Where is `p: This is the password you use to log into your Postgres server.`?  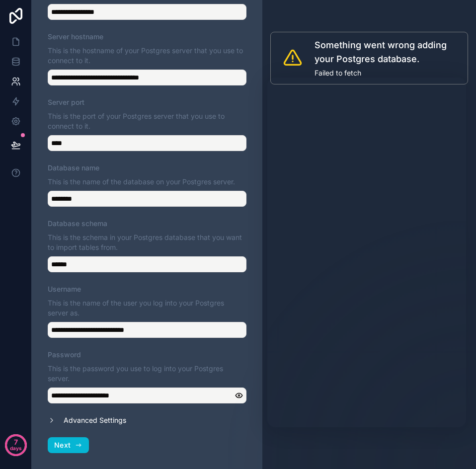 p: This is the password you use to log into your Postgres server. is located at coordinates (147, 373).